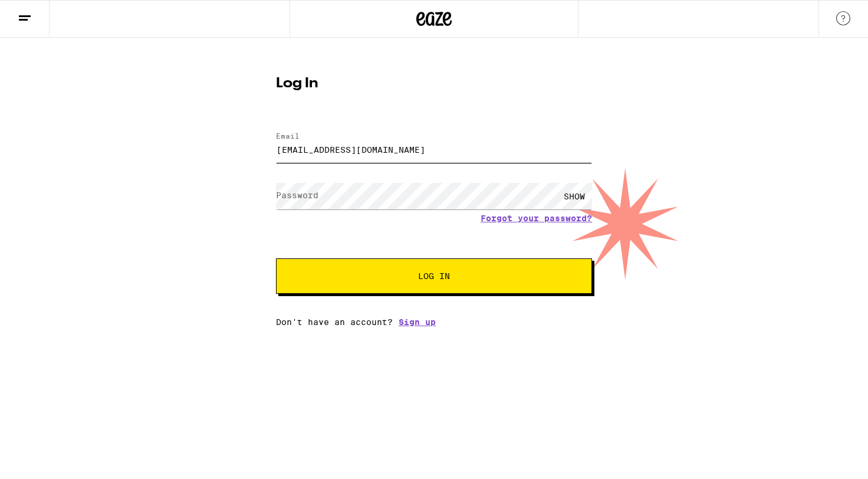  I want to click on button: Log In, so click(434, 276).